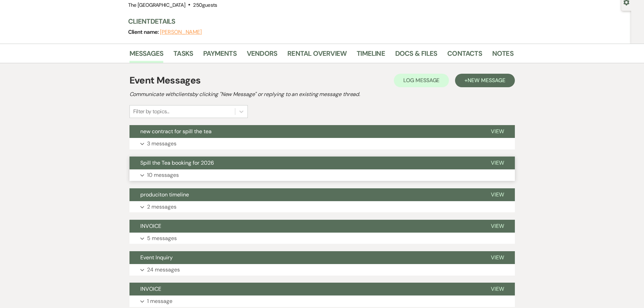 This screenshot has height=308, width=644. I want to click on button: new contract for spill the tea, so click(305, 131).